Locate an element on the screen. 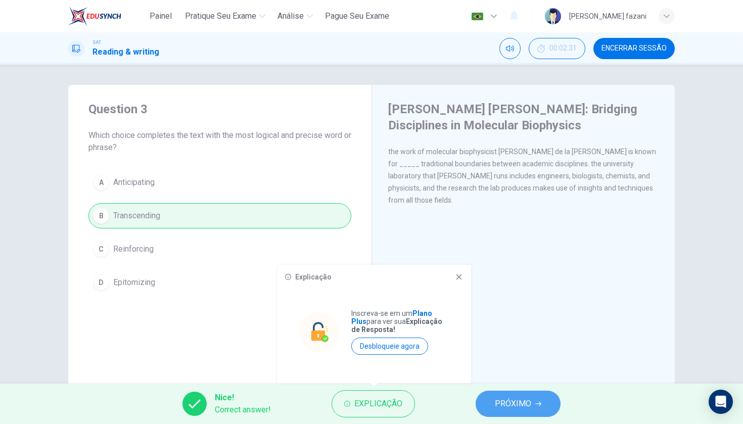 The width and height of the screenshot is (743, 424). span: PRÓXIMO is located at coordinates (513, 404).